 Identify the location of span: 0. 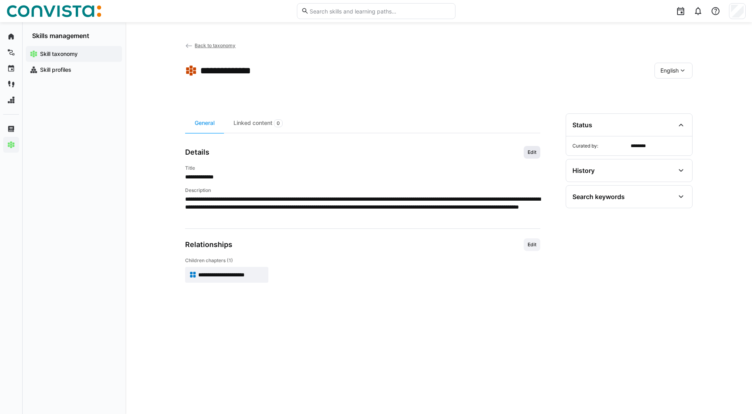
(278, 123).